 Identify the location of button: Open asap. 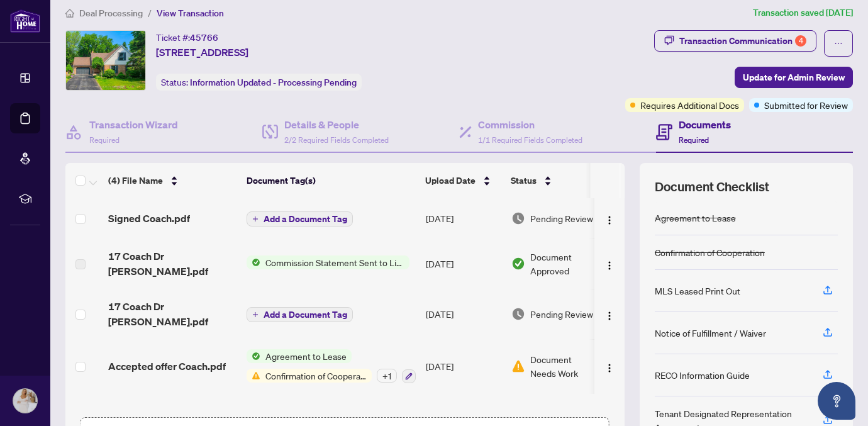
(837, 401).